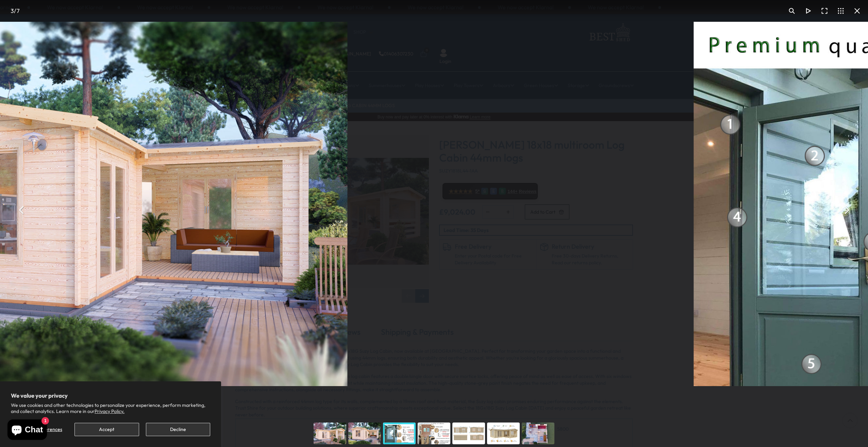 This screenshot has width=868, height=447. Describe the element at coordinates (107, 429) in the screenshot. I see `button: Accept` at that location.